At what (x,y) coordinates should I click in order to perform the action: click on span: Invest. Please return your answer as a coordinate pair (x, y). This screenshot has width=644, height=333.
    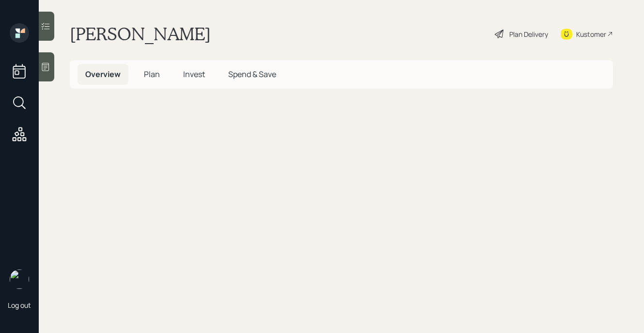
    Looking at the image, I should click on (194, 75).